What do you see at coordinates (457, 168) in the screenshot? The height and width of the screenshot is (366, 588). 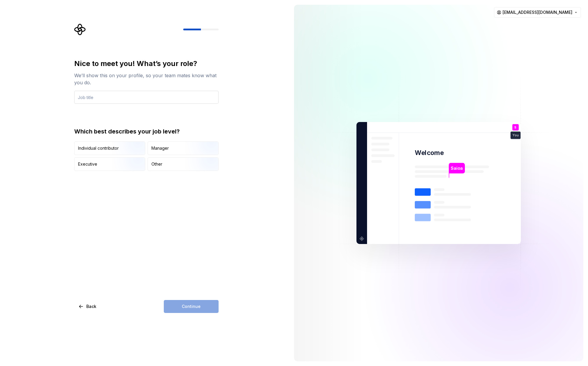 I see `p: Saioa` at bounding box center [457, 168].